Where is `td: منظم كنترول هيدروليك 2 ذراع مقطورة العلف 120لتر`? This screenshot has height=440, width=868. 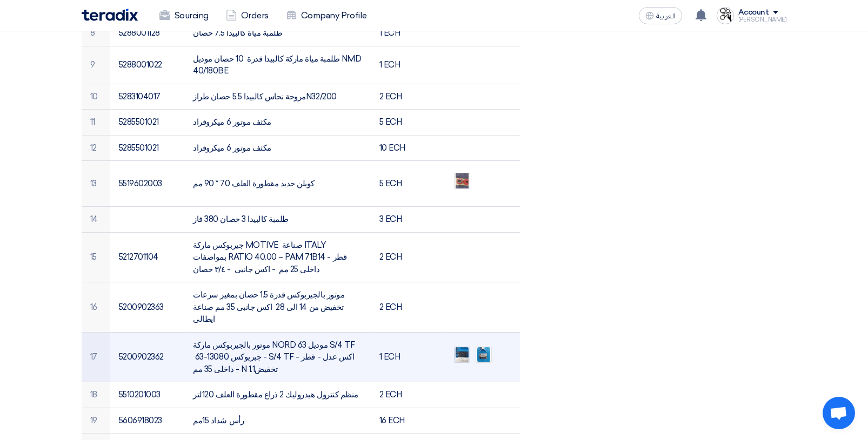
td: منظم كنترول هيدروليك 2 ذراع مقطورة العلف 120لتر is located at coordinates (277, 395).